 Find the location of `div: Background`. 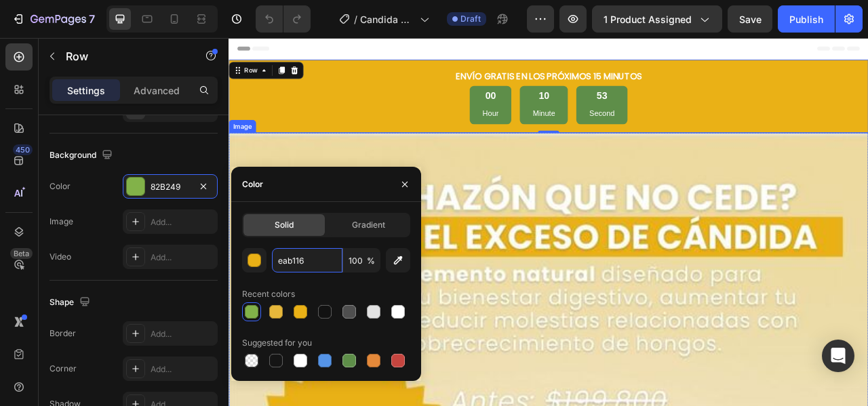

div: Background is located at coordinates (82, 155).